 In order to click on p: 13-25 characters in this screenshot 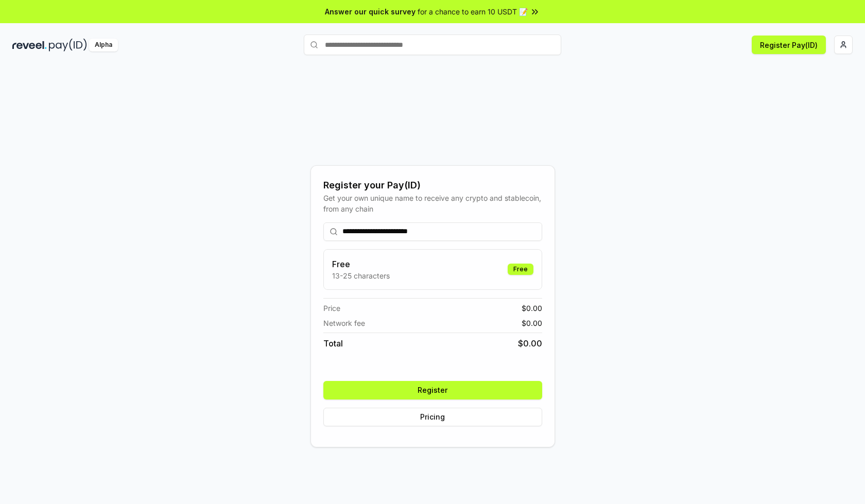, I will do `click(361, 276)`.